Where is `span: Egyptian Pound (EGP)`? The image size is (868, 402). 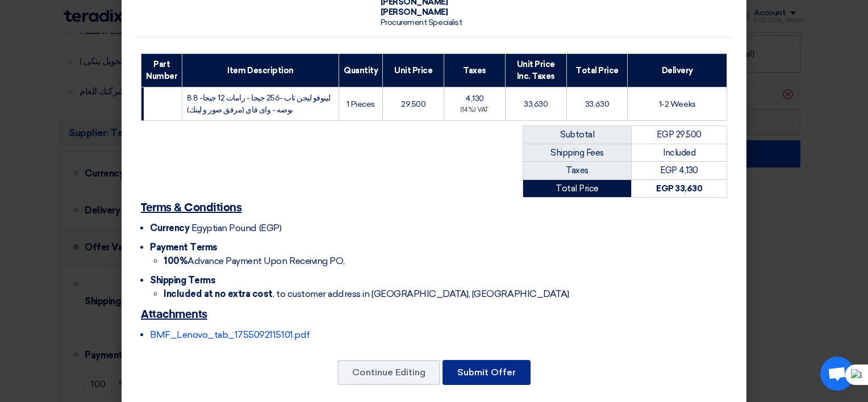
span: Egyptian Pound (EGP) is located at coordinates (236, 227).